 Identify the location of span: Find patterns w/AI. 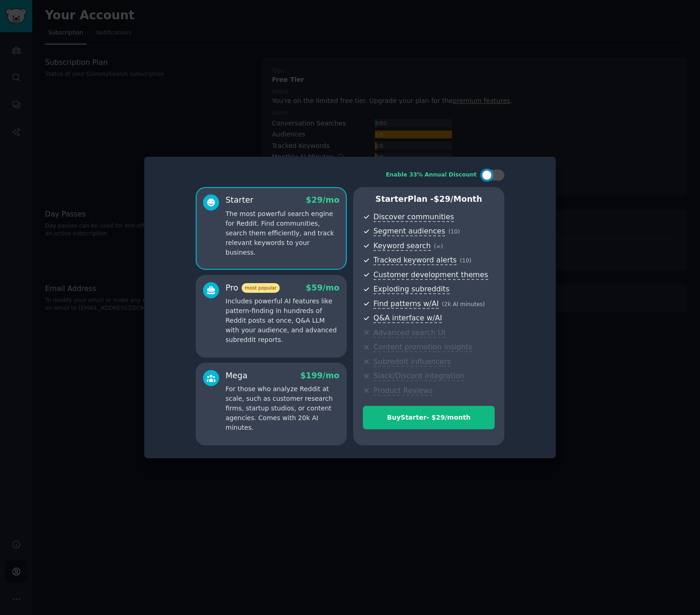
(406, 304).